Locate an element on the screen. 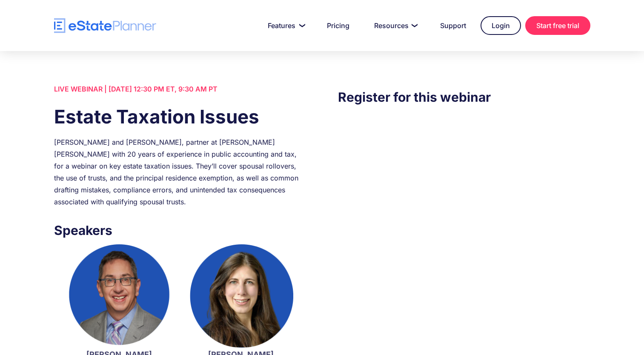  a: Pricing is located at coordinates (338, 25).